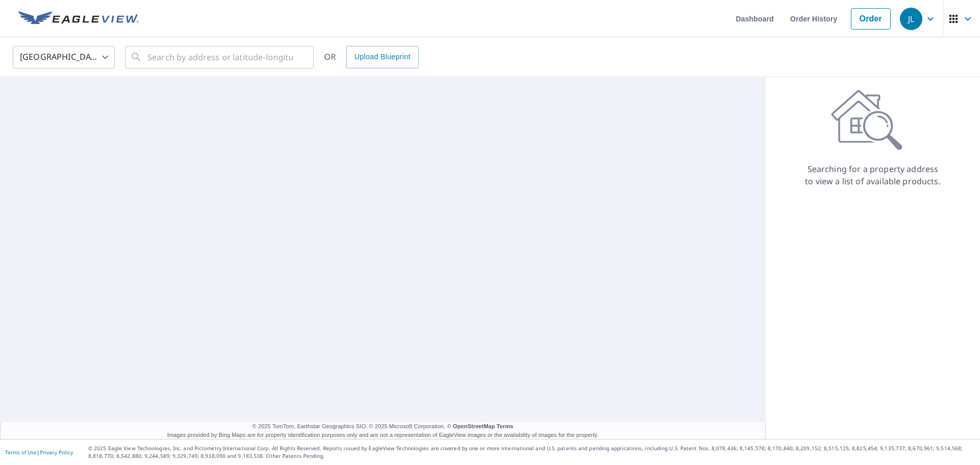 The width and height of the screenshot is (980, 465). I want to click on a: Order, so click(871, 19).